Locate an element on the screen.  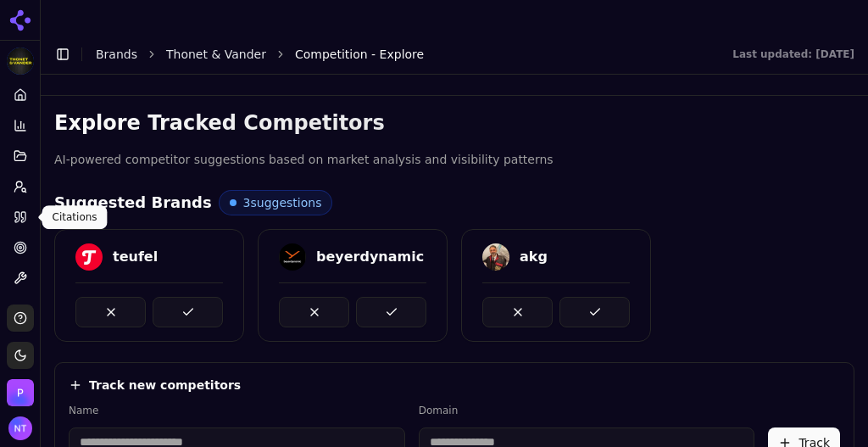
img: Thonet & Vander is located at coordinates (20, 61).